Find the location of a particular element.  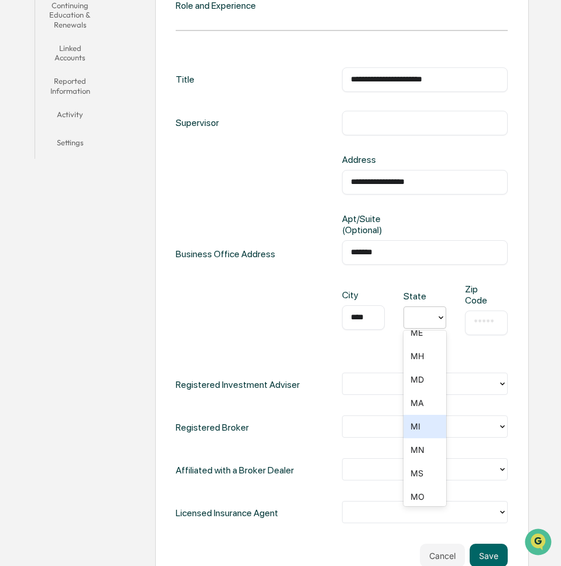

button: Settings is located at coordinates (70, 145).